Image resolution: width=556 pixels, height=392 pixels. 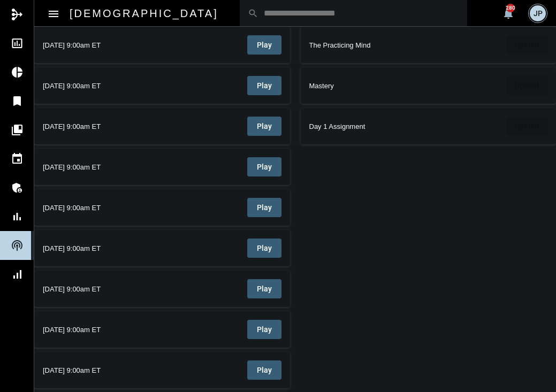 What do you see at coordinates (17, 274) in the screenshot?
I see `mat-icon: signal_cellular_alt` at bounding box center [17, 274].